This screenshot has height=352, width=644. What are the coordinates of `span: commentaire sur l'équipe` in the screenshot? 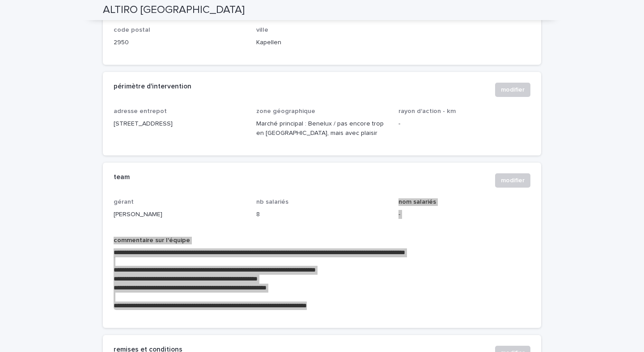 It's located at (151, 240).